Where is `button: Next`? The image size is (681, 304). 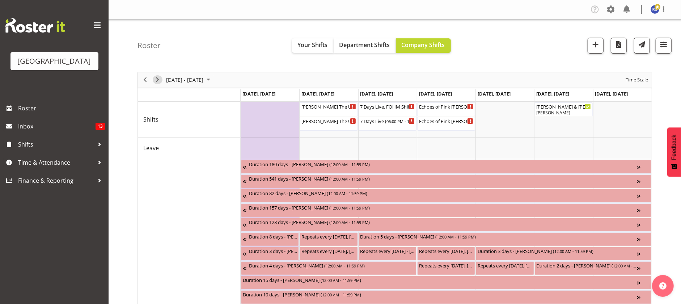
button: Next is located at coordinates (157, 80).